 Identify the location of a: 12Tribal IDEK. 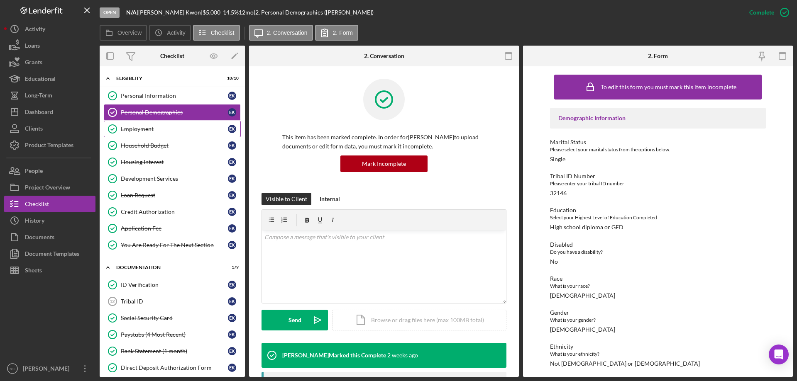
(172, 302).